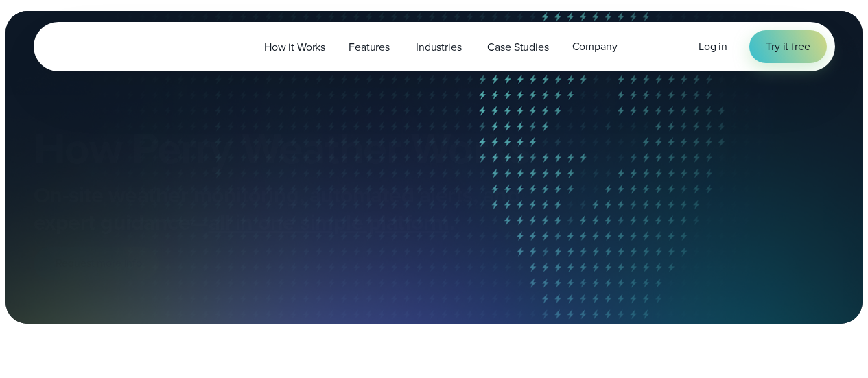  I want to click on span: Features, so click(369, 47).